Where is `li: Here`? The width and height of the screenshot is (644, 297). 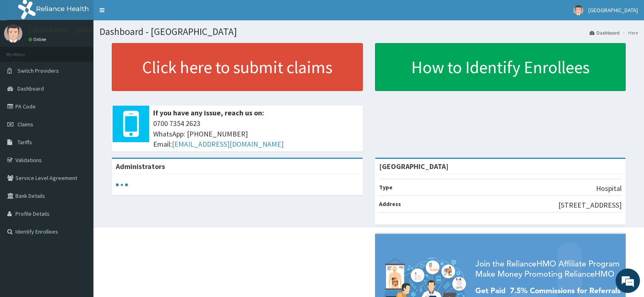 li: Here is located at coordinates (629, 33).